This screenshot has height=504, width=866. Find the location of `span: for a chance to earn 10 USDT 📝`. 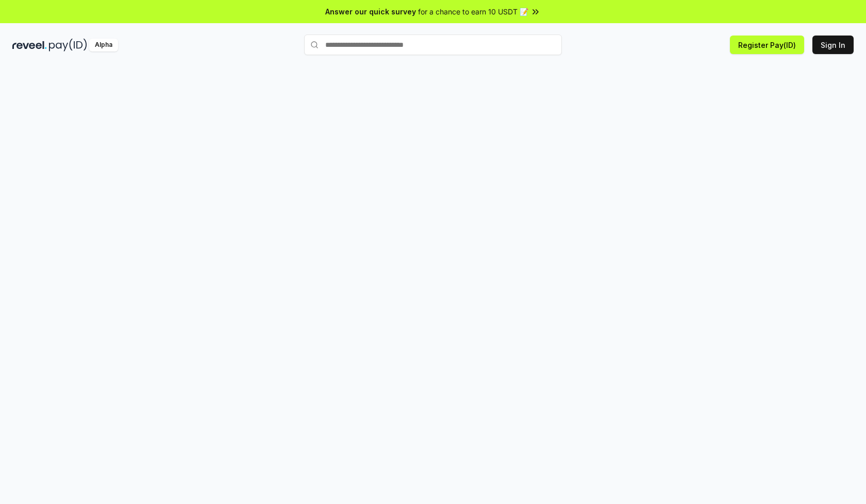

span: for a chance to earn 10 USDT 📝 is located at coordinates (473, 11).